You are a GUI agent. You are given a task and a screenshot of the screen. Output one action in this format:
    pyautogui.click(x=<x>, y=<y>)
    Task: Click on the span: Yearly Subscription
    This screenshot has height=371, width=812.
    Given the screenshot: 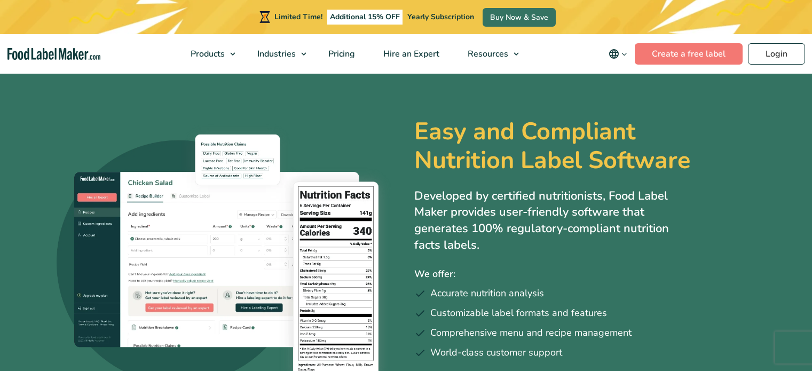 What is the action you would take?
    pyautogui.click(x=440, y=17)
    